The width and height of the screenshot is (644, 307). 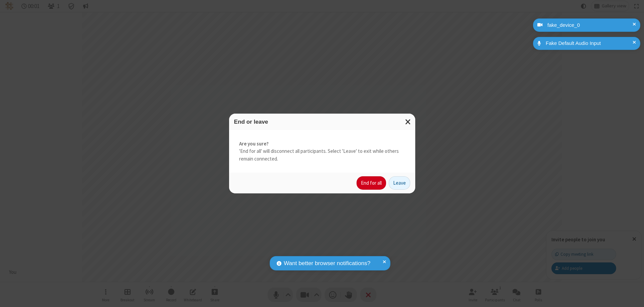 What do you see at coordinates (371, 183) in the screenshot?
I see `button: End for all` at bounding box center [371, 183].